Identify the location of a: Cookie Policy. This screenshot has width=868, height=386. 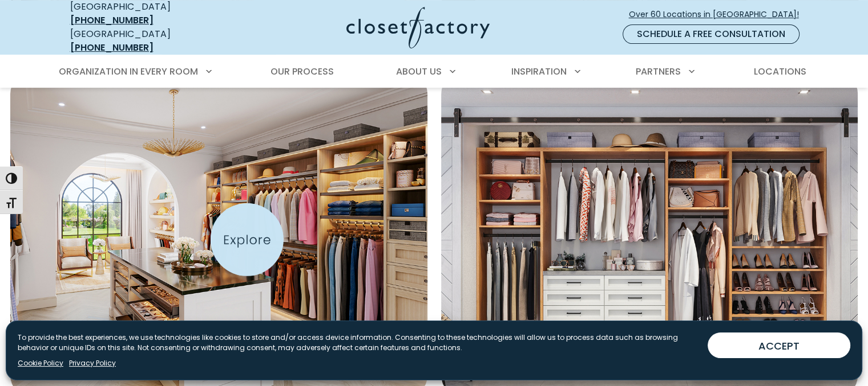
(41, 364).